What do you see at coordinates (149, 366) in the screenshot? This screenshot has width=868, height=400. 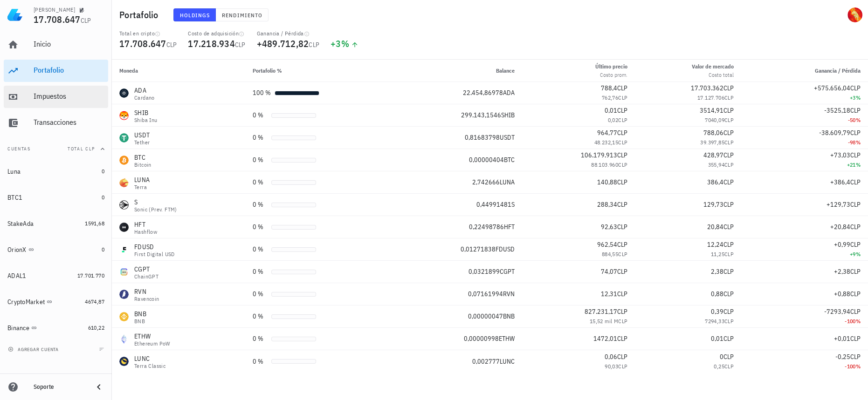 I see `div: Terra Classic` at bounding box center [149, 366].